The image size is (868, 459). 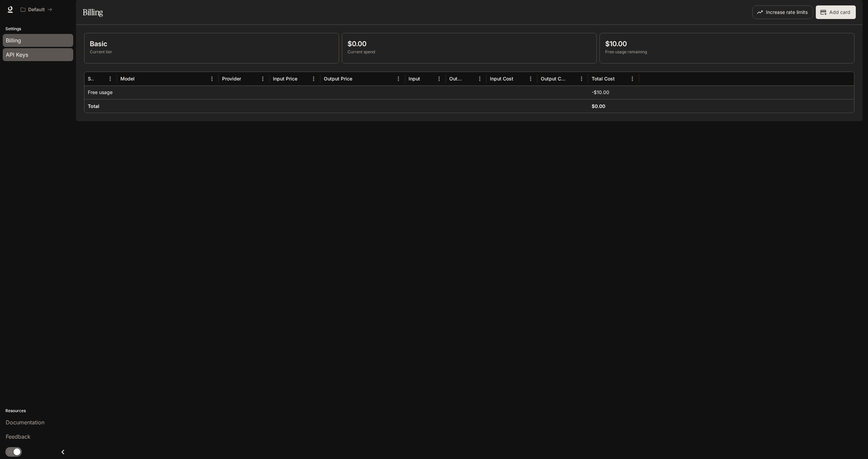 What do you see at coordinates (338, 78) in the screenshot?
I see `div: Output Price` at bounding box center [338, 78].